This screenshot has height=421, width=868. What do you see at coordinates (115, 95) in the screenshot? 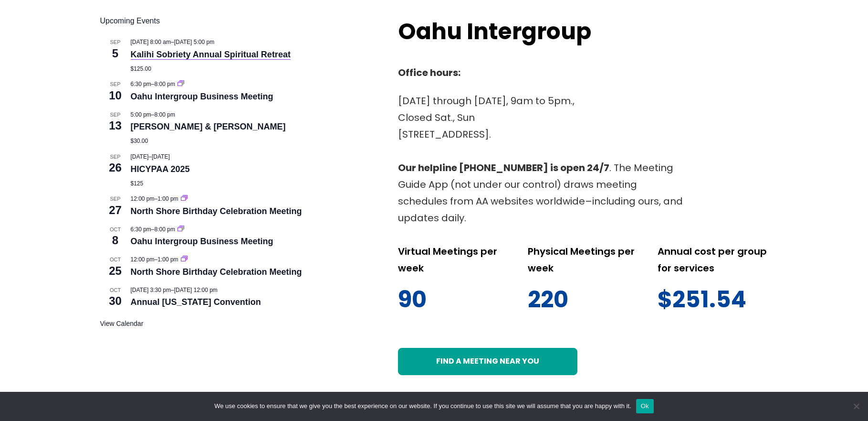
I see `span: 10` at bounding box center [115, 95].